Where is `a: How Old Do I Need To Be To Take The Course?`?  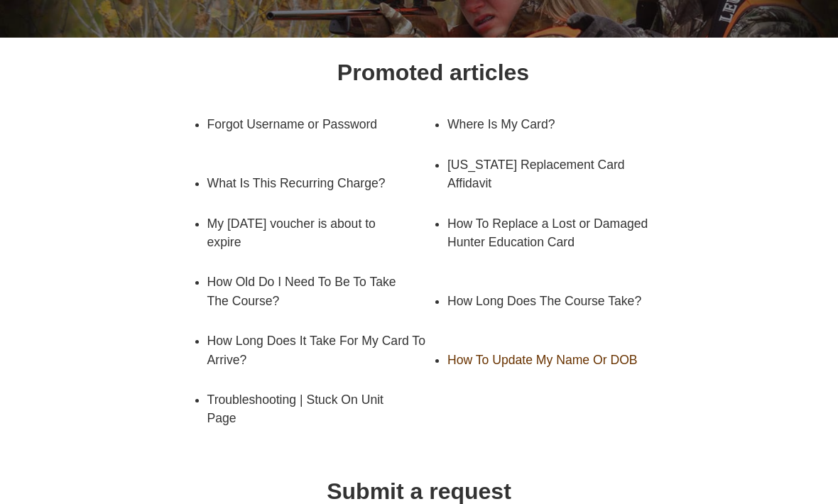
a: How Old Do I Need To Be To Take The Course? is located at coordinates (309, 291).